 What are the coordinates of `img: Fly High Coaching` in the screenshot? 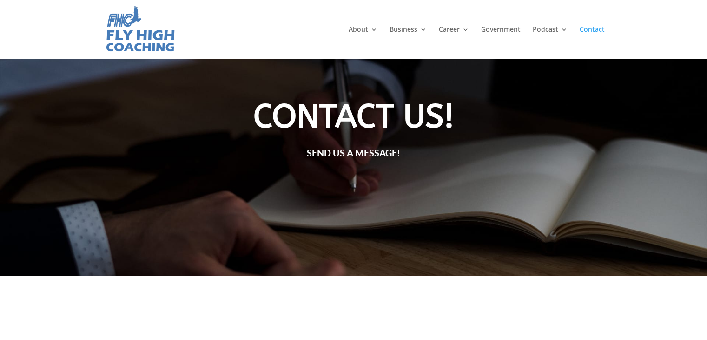 It's located at (140, 29).